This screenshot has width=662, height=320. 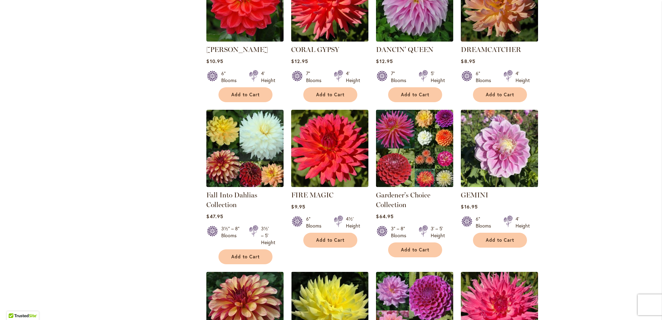 I want to click on div: 3½' – 5' Height, so click(x=268, y=235).